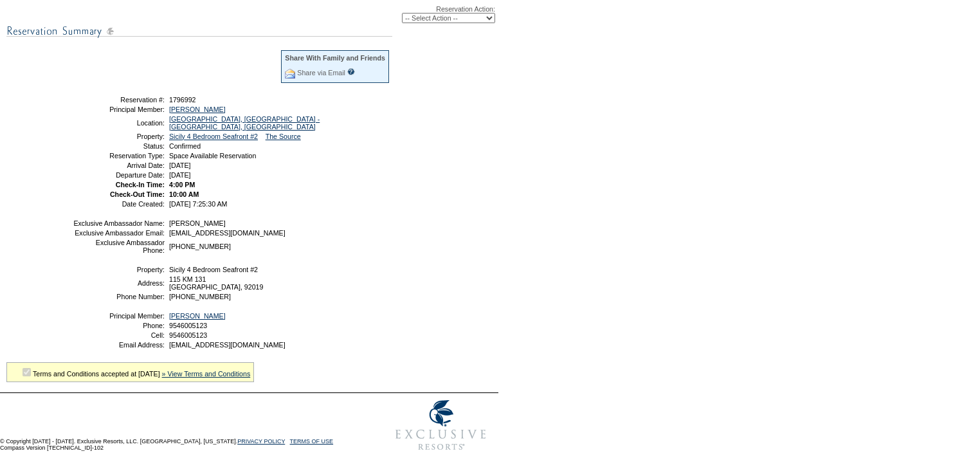 The image size is (980, 469). What do you see at coordinates (335, 58) in the screenshot?
I see `div: Share With Family and Friends` at bounding box center [335, 58].